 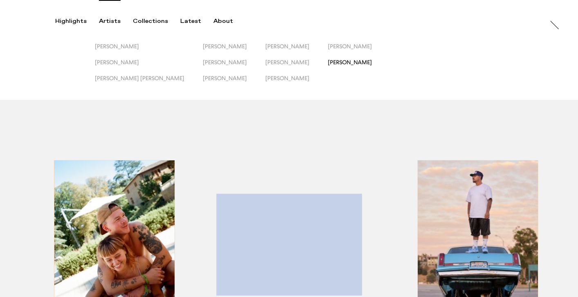 I want to click on div: About, so click(x=223, y=21).